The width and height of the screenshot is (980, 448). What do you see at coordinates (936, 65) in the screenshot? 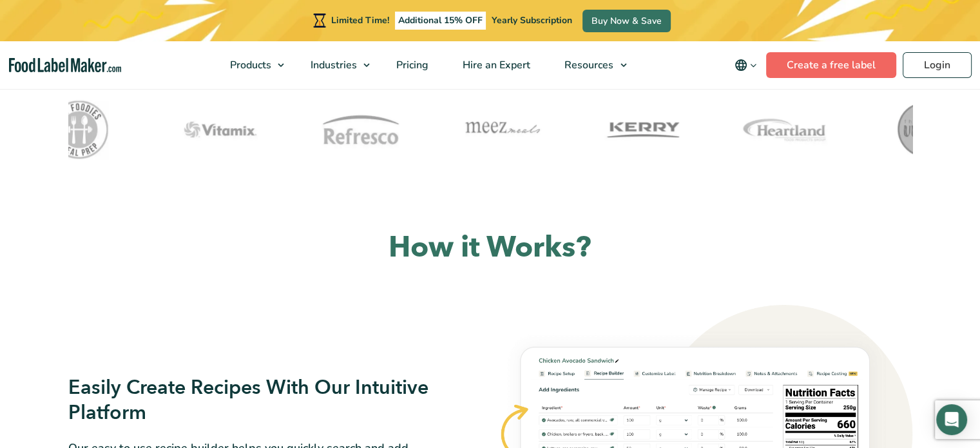
I see `a: Login` at bounding box center [936, 65].